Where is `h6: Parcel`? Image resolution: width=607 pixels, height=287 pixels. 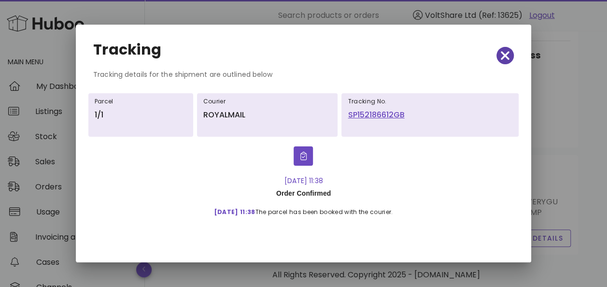
h6: Parcel is located at coordinates (141, 101).